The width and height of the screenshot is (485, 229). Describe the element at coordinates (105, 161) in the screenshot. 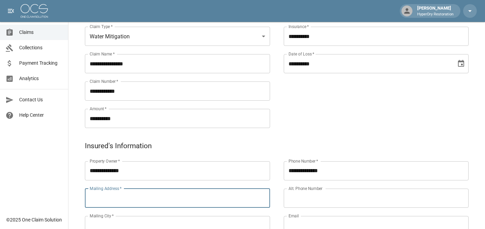

I see `label: Property Owner` at that location.